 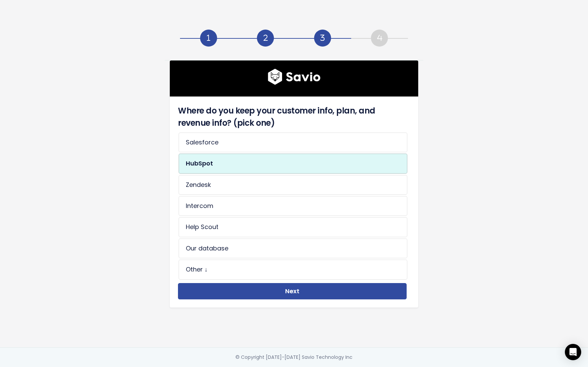 What do you see at coordinates (293, 269) in the screenshot?
I see `li: Other ↓` at bounding box center [293, 269].